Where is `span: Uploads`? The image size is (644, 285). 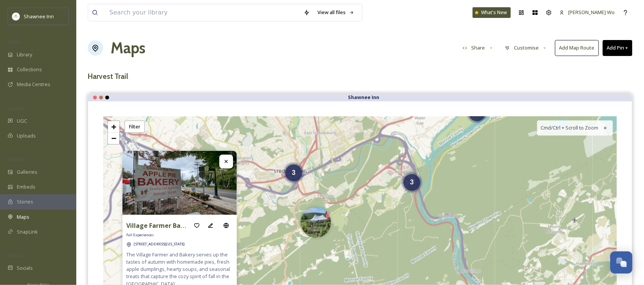 span: Uploads is located at coordinates (26, 135).